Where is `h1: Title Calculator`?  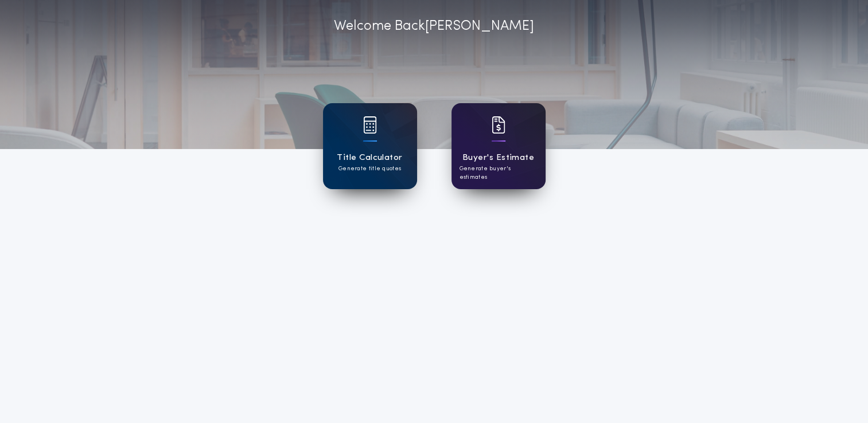
h1: Title Calculator is located at coordinates (369, 158).